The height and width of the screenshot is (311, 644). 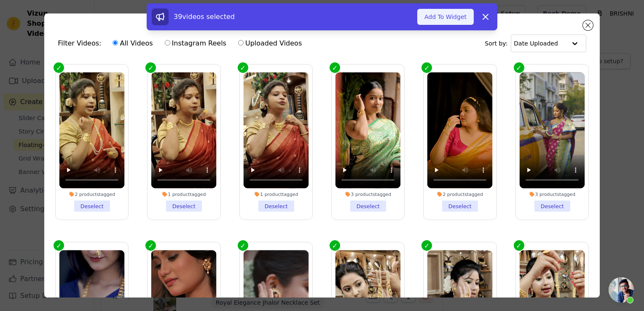 What do you see at coordinates (204, 16) in the screenshot?
I see `span: 39 videos selected` at bounding box center [204, 16].